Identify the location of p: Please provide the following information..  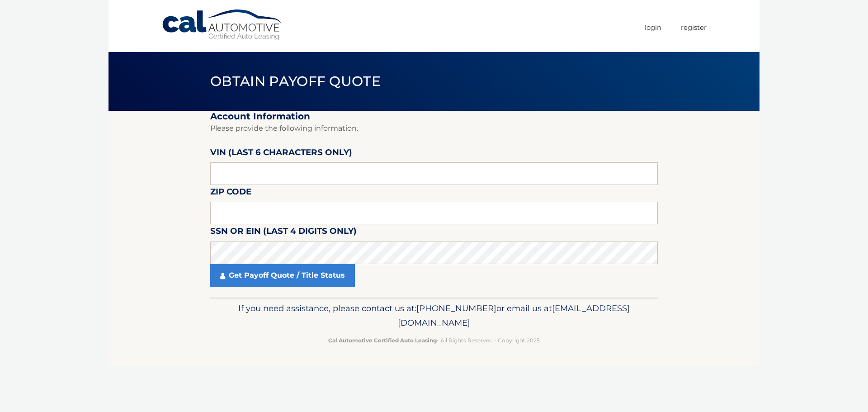
(434, 128).